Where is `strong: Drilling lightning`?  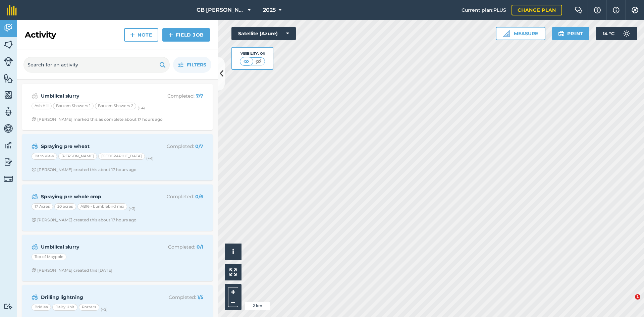 strong: Drilling lightning is located at coordinates (94, 297).